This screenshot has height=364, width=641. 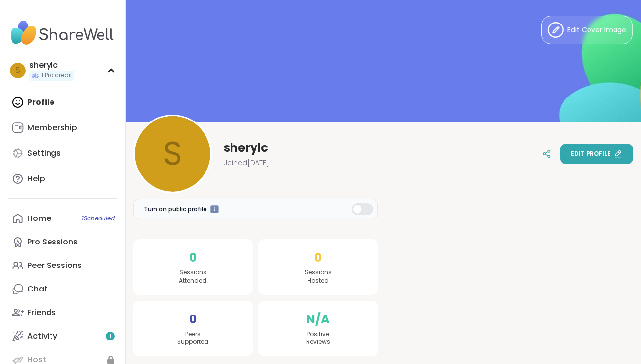 I want to click on img: ShareWell Nav Logo, so click(x=62, y=33).